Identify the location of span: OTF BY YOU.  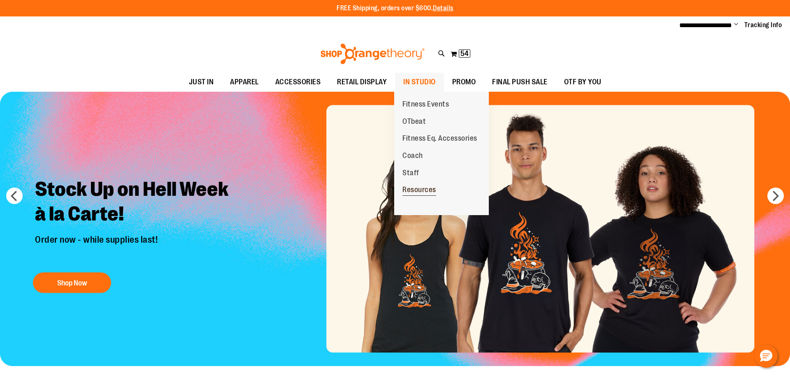
(583, 82).